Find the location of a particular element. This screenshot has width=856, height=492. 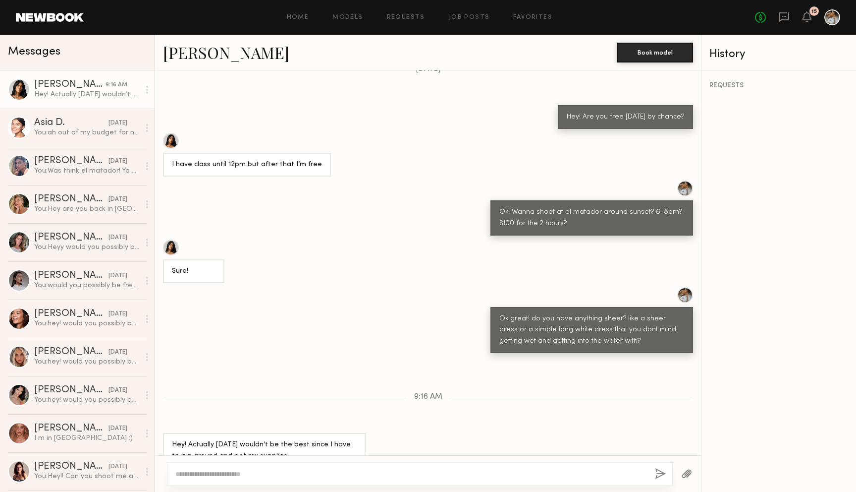

div: I have class until 12pm but after that I’m free is located at coordinates (247, 165).